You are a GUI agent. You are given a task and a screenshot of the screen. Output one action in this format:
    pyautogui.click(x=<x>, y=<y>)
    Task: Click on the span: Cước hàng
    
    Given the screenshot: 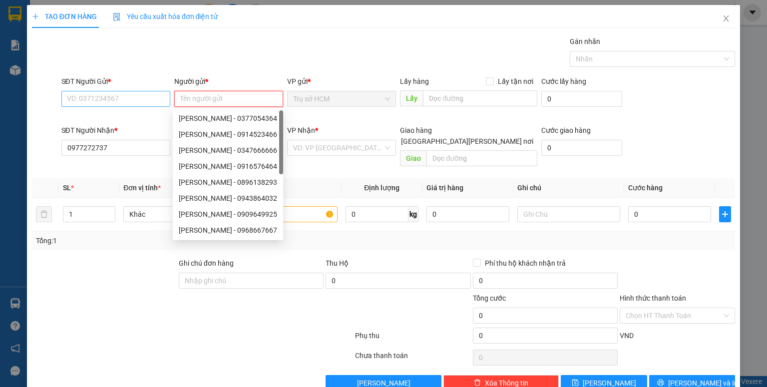 What is the action you would take?
    pyautogui.click(x=645, y=188)
    